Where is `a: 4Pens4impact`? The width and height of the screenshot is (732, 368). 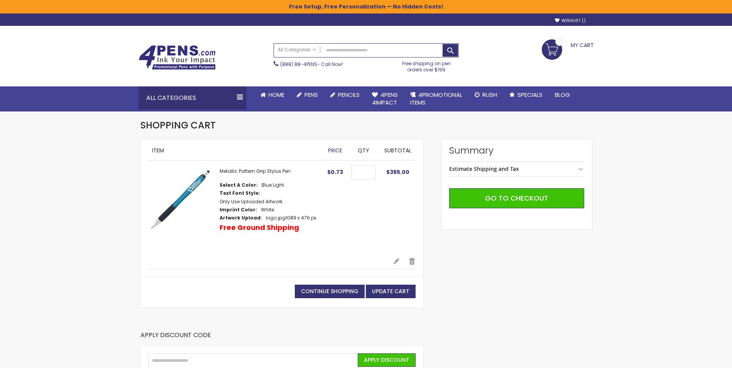 a: 4Pens4impact is located at coordinates (385, 99).